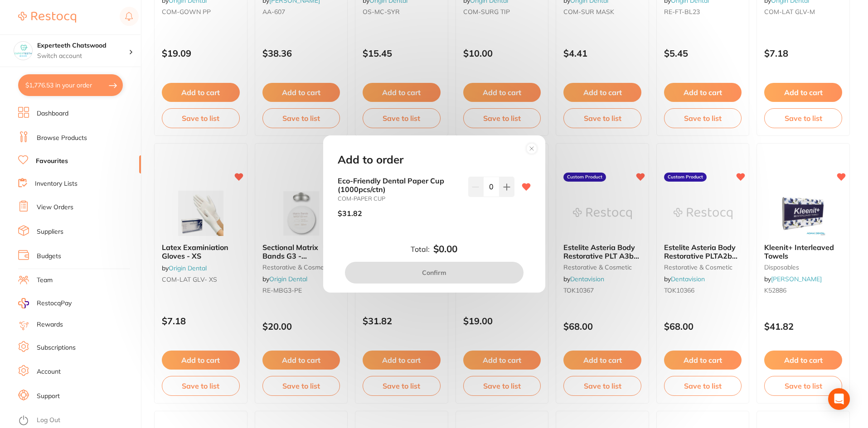 The width and height of the screenshot is (868, 428). What do you see at coordinates (839, 400) in the screenshot?
I see `div: Open Intercom Messenger` at bounding box center [839, 400].